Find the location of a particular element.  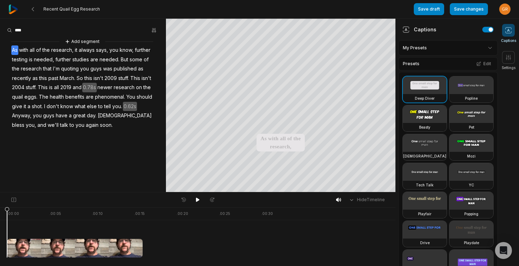

span: have is located at coordinates (61, 116).